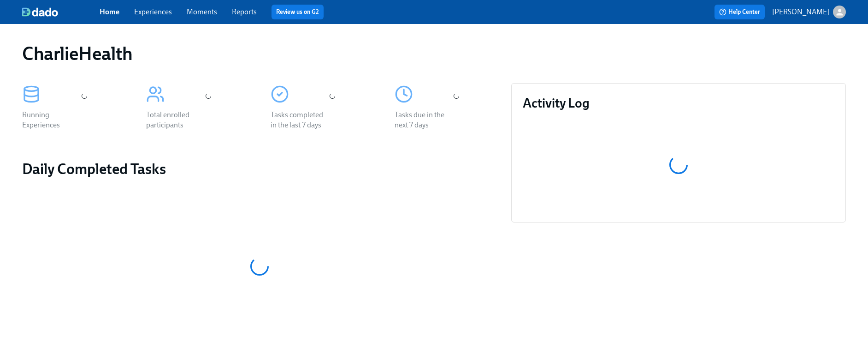 The height and width of the screenshot is (355, 868). Describe the element at coordinates (51, 120) in the screenshot. I see `div: Running Experiences` at that location.